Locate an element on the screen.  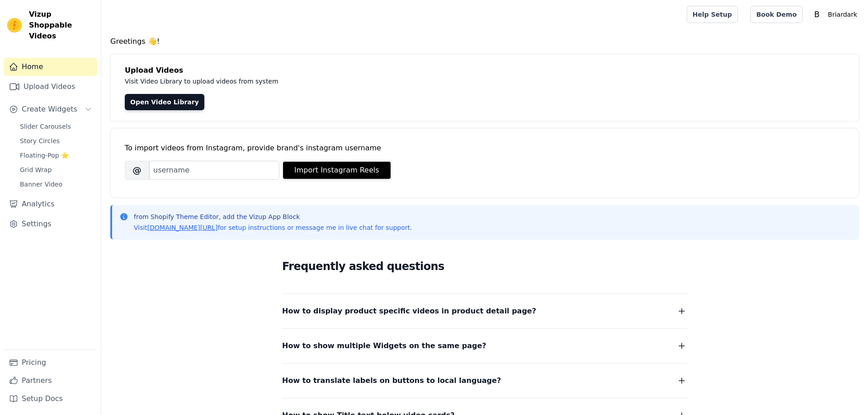
p: Visit Video Library to upload videos from system is located at coordinates (327, 81).